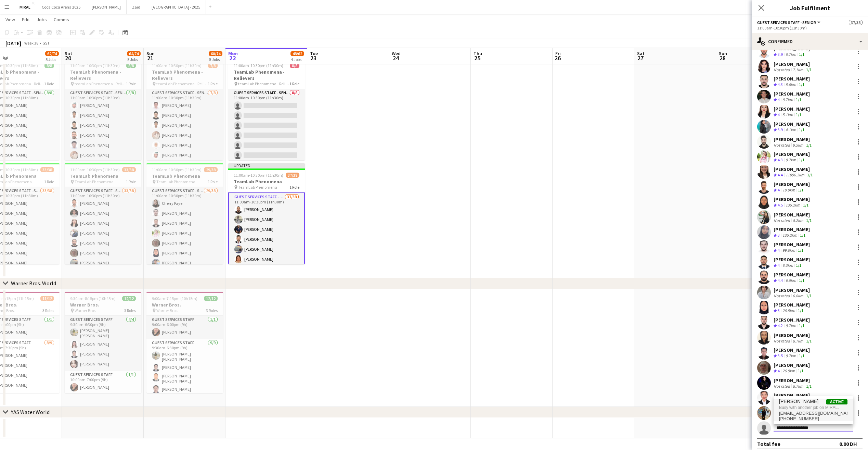 This screenshot has height=450, width=868. Describe the element at coordinates (211, 170) in the screenshot. I see `span: 29/38` at that location.